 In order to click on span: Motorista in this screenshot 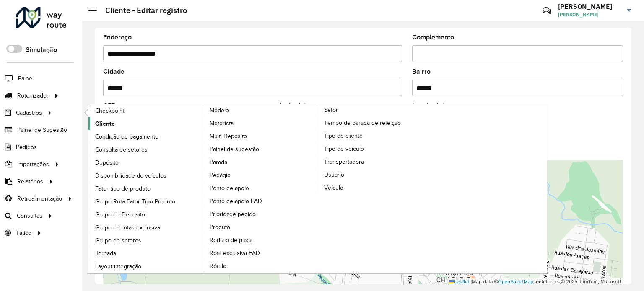, I will do `click(221, 123)`.